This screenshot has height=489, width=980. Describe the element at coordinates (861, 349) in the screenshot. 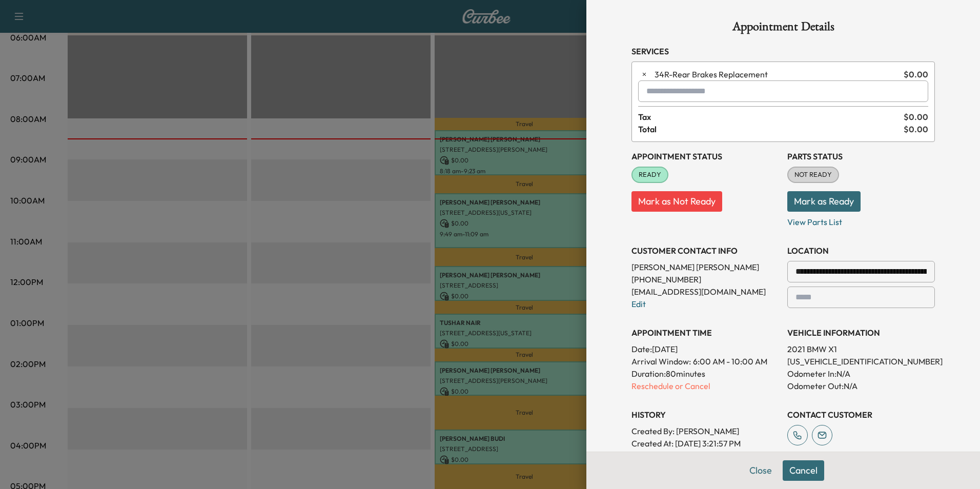

I see `p: 2021 BMW X1` at that location.